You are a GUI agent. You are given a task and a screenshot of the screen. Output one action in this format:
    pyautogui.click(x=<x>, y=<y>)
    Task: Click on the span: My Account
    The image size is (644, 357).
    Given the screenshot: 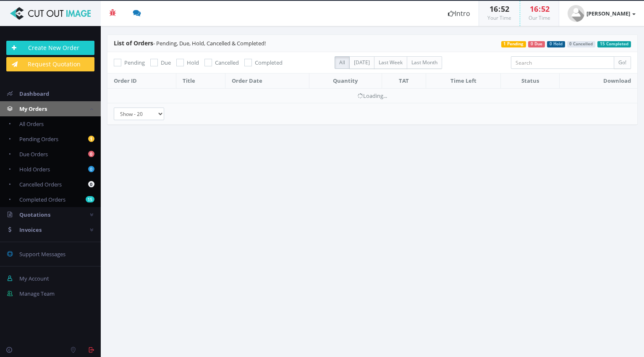 What is the action you would take?
    pyautogui.click(x=34, y=278)
    